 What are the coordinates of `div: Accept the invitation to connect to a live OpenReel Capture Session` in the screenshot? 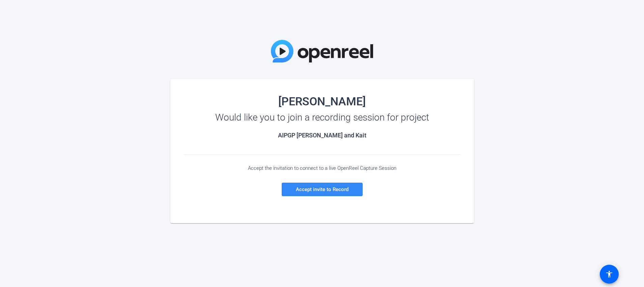 It's located at (322, 168).